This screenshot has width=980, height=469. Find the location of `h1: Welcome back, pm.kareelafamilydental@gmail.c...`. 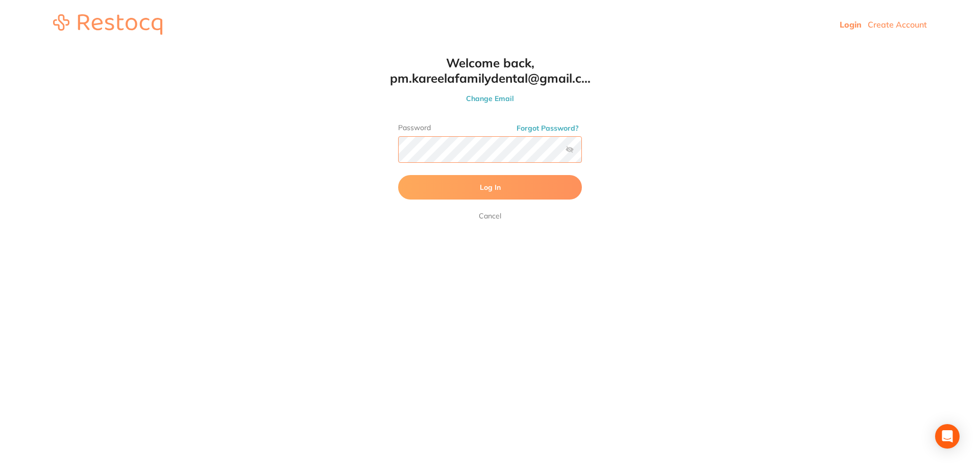

h1: Welcome back, pm.kareelafamilydental@gmail.c... is located at coordinates (490, 70).